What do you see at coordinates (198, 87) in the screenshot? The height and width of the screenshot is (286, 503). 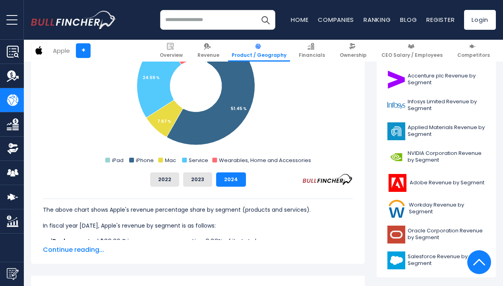 I see `svg: Apple's Revenue Share by Segment` at bounding box center [198, 87].